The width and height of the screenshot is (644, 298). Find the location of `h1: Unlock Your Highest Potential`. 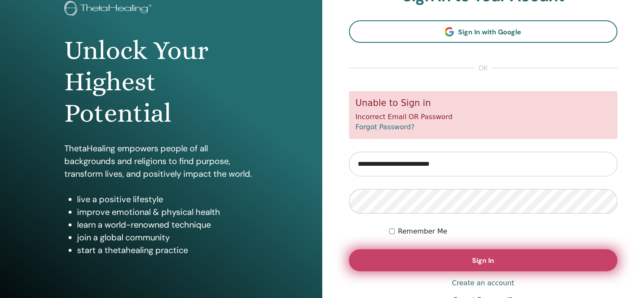

h1: Unlock Your Highest Potential is located at coordinates (161, 82).